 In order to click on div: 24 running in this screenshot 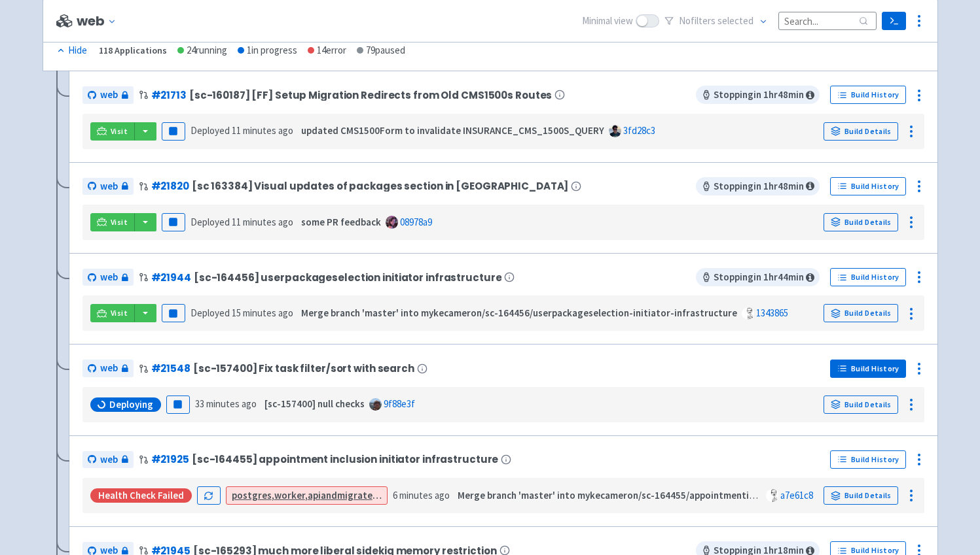, I will do `click(202, 50)`.